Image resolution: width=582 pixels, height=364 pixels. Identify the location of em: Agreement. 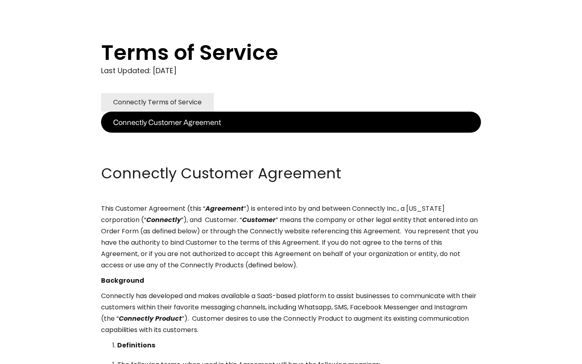
(224, 208).